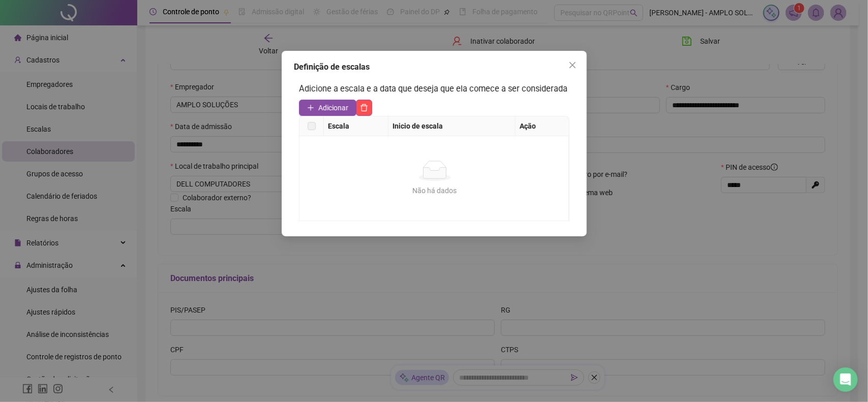 The height and width of the screenshot is (402, 868). I want to click on th: Escala, so click(356, 126).